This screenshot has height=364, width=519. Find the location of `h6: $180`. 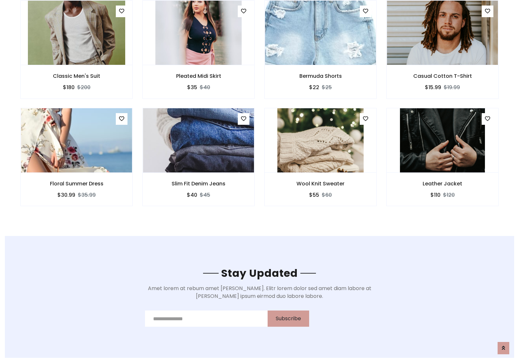

h6: $180 is located at coordinates (69, 87).